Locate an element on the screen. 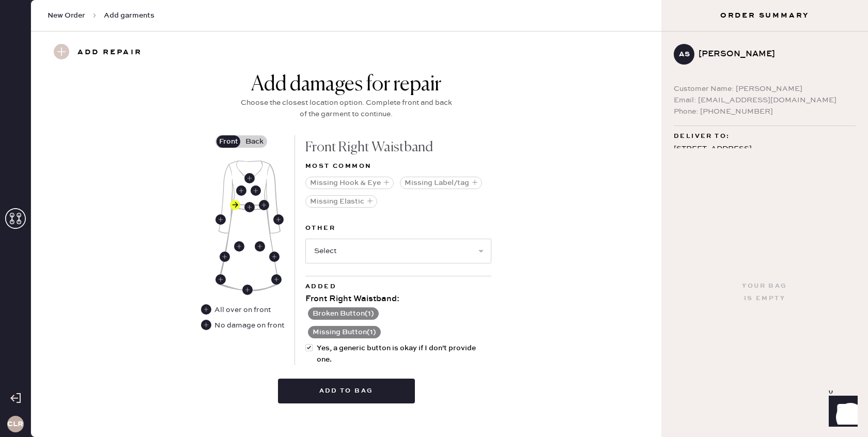 The image size is (868, 437). img: Garment image is located at coordinates (249, 226).